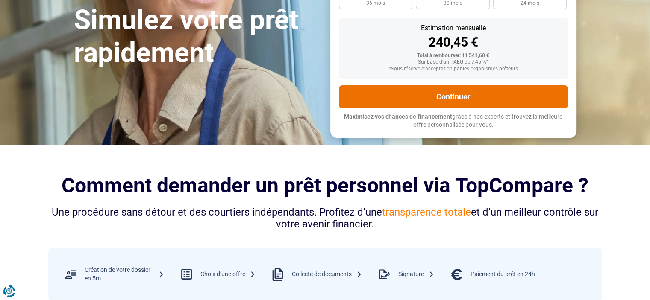 This screenshot has height=300, width=650. Describe the element at coordinates (228, 275) in the screenshot. I see `div: Choix d’une offre` at that location.